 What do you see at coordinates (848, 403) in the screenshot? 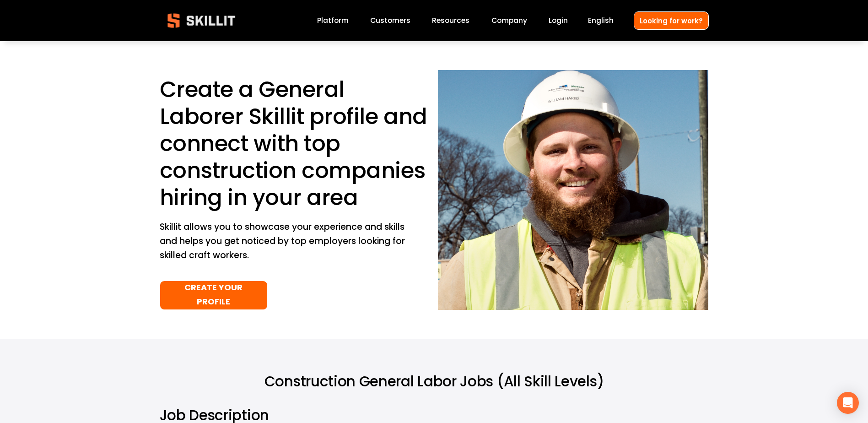
I see `div: Open Intercom Messenger` at bounding box center [848, 403].